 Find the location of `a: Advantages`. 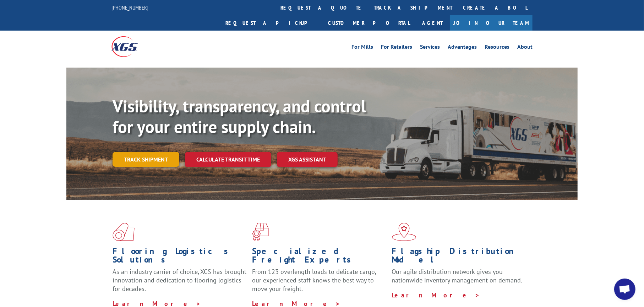

a: Advantages is located at coordinates (462, 48).